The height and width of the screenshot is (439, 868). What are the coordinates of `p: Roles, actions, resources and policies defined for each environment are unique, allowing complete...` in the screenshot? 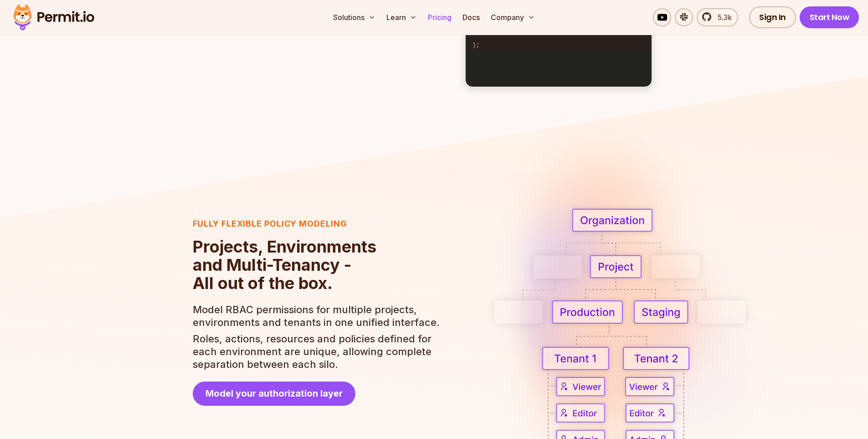 It's located at (317, 352).